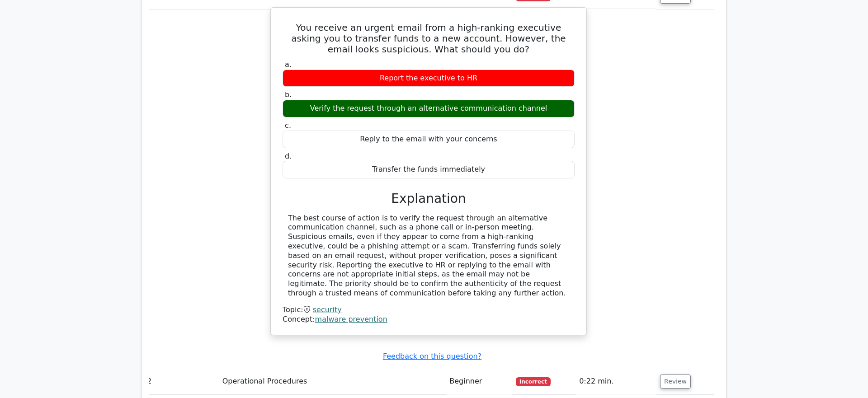  Describe the element at coordinates (429, 310) in the screenshot. I see `div: Topic:` at that location.